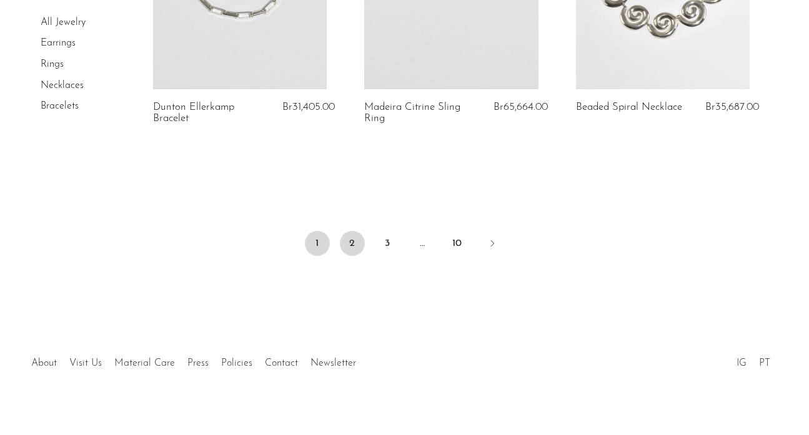 The width and height of the screenshot is (809, 435). Describe the element at coordinates (457, 243) in the screenshot. I see `a: 10` at that location.